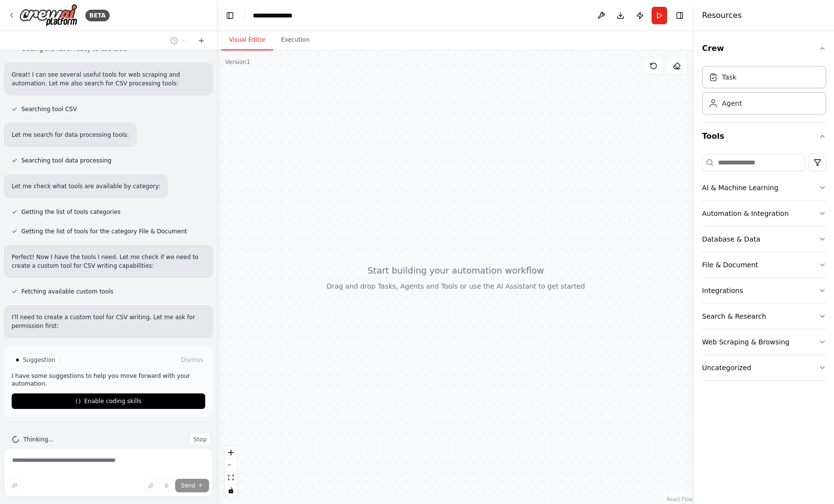 The width and height of the screenshot is (834, 504). Describe the element at coordinates (231, 491) in the screenshot. I see `button: toggle interactivity` at that location.